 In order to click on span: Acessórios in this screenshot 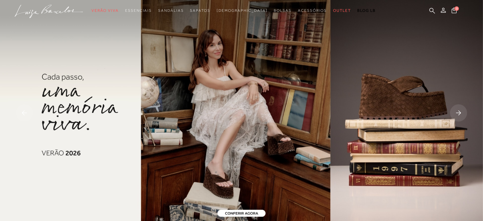, I will do `click(312, 10)`.